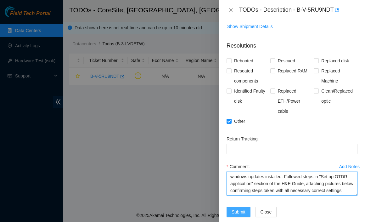  Describe the element at coordinates (250, 26) in the screenshot. I see `span: Show Shipment Details` at that location.